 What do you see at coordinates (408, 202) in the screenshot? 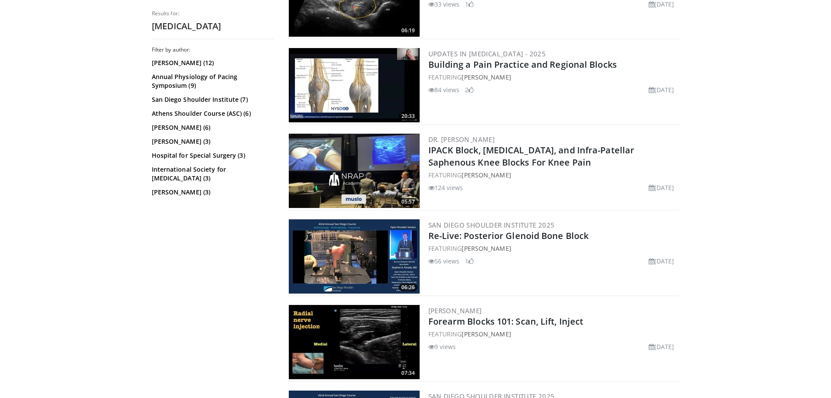
I see `span: 05:57` at bounding box center [408, 202].